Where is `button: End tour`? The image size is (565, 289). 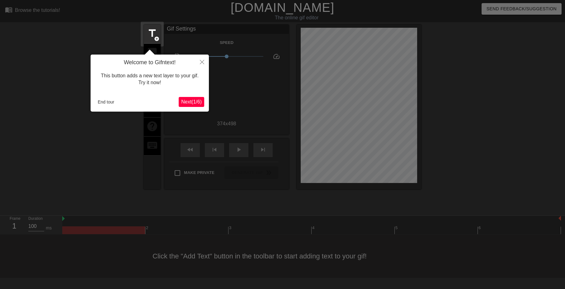 button: End tour is located at coordinates (106, 102).